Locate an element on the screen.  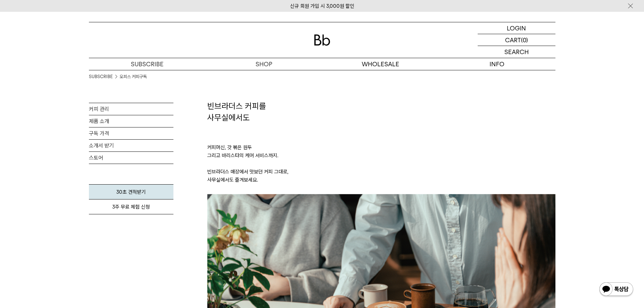
a: 3주 무료 체험 신청 is located at coordinates (131, 207).